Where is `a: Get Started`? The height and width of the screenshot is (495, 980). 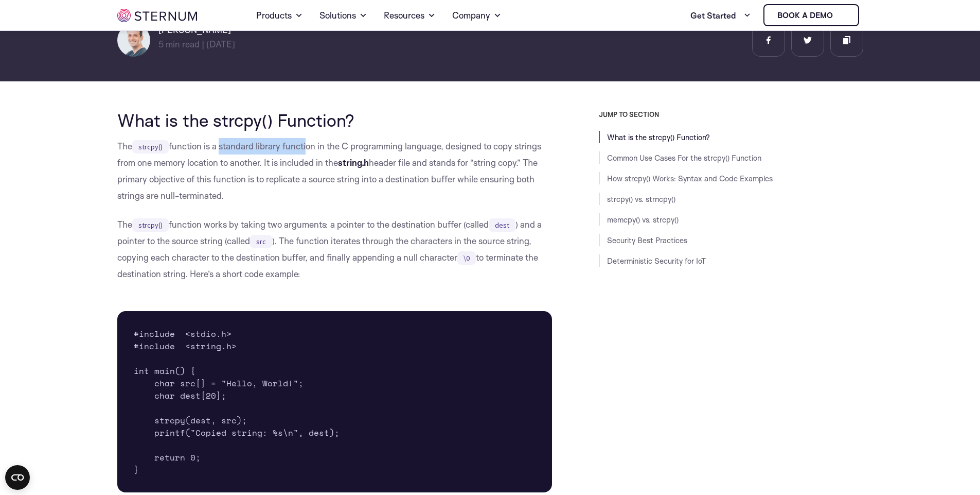 a: Get Started is located at coordinates (721, 16).